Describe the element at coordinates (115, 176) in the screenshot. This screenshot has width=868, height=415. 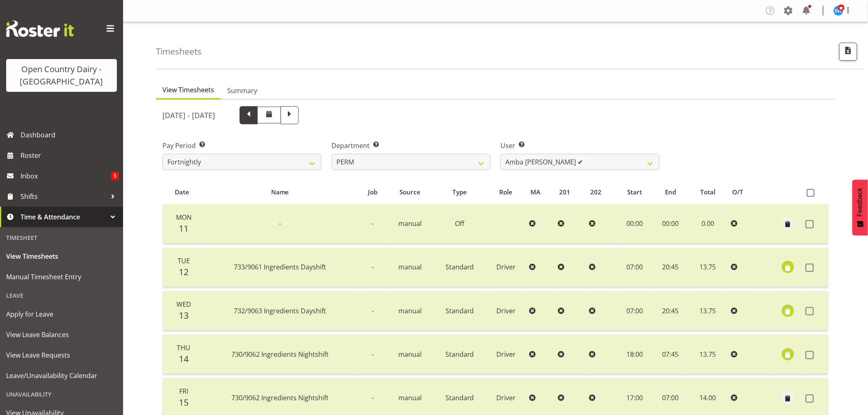
I see `span: 5` at that location.